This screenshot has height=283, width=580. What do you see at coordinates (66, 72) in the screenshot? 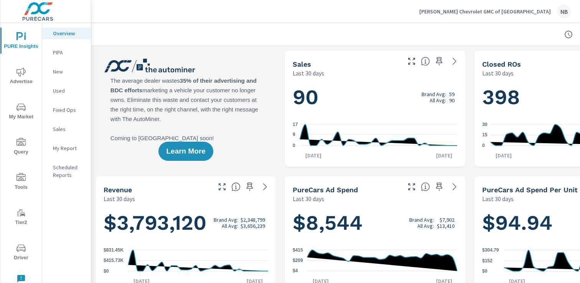
I see `div: New` at bounding box center [66, 72].